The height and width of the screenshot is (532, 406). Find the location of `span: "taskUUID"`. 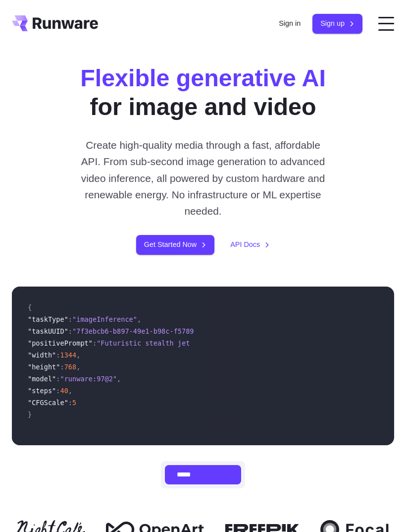

span: "taskUUID" is located at coordinates (48, 331).